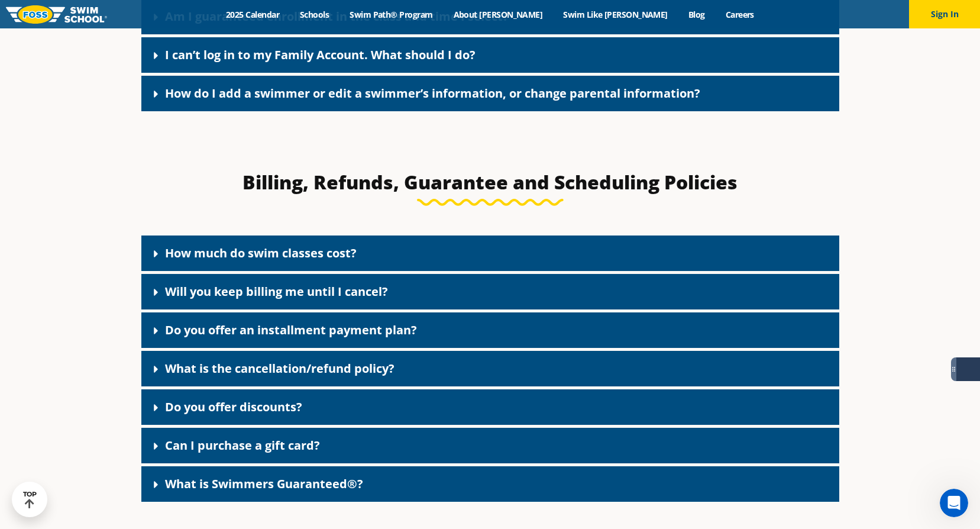 Image resolution: width=980 pixels, height=529 pixels. I want to click on a: What is Swimmers Guaranteed®?, so click(264, 484).